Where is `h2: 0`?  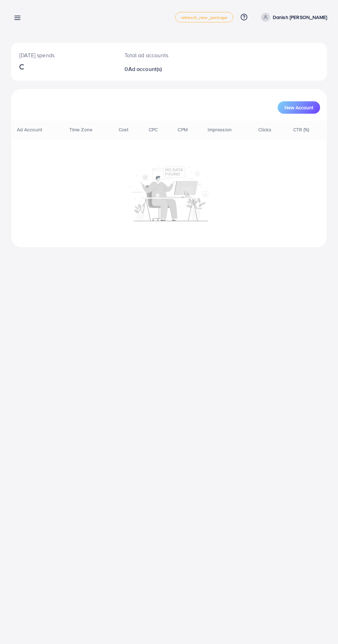 h2: 0 is located at coordinates (156, 69).